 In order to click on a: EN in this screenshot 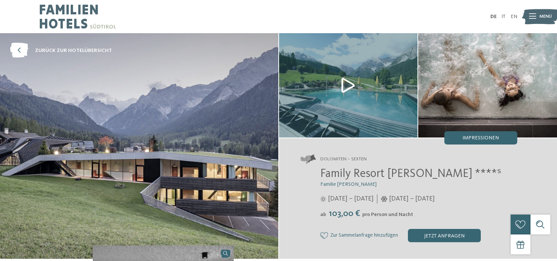, I will do `click(514, 17)`.